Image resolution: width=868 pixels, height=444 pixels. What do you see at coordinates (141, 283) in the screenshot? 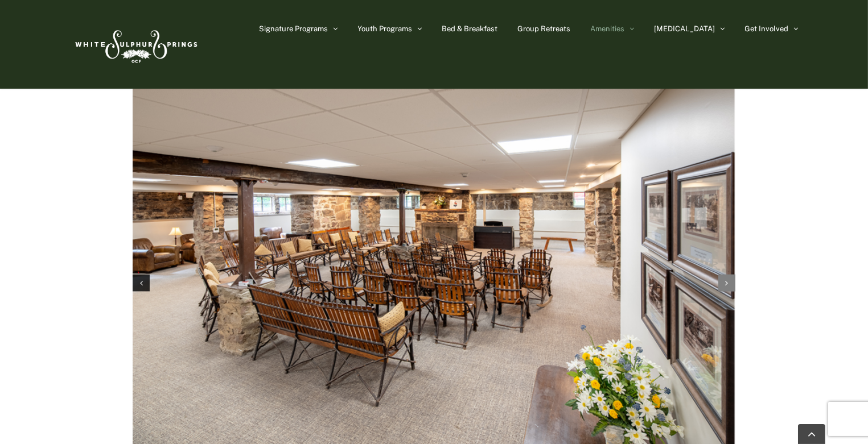
I see `div: Previous slide` at bounding box center [141, 283].